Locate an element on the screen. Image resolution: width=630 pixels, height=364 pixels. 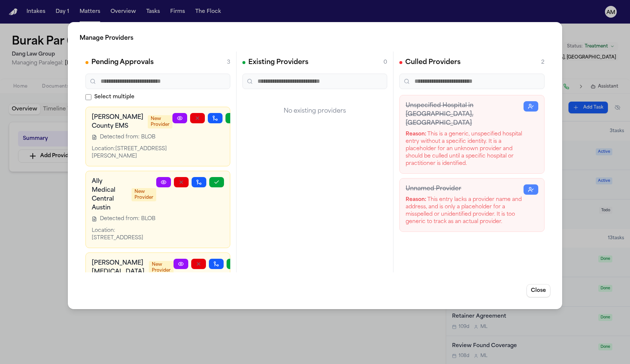
h2: Existing Providers is located at coordinates (278, 62).